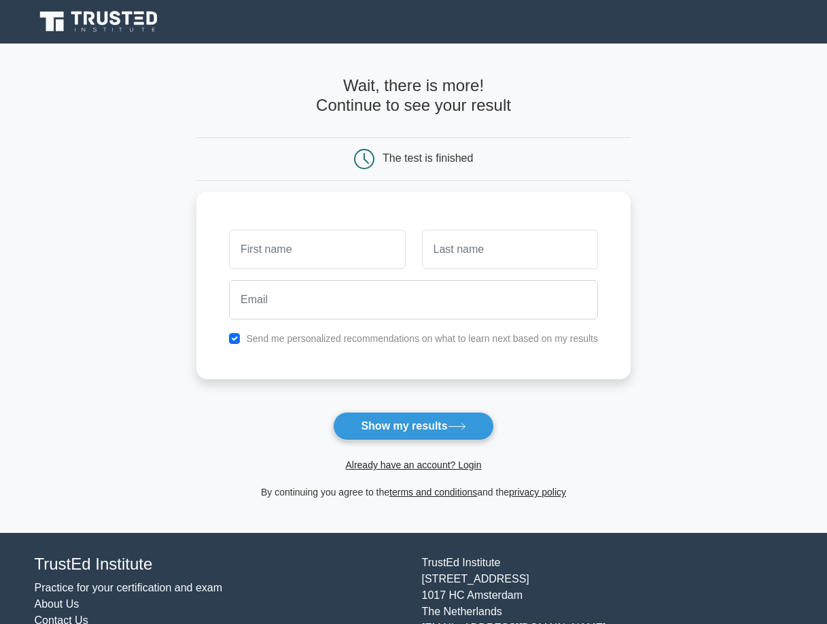  I want to click on button: Show my results, so click(413, 426).